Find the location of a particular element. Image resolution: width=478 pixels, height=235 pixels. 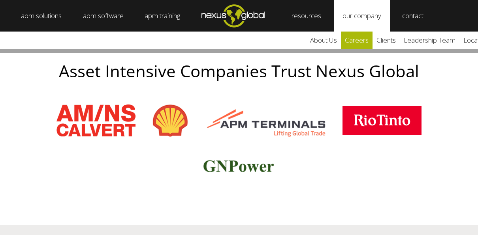

img: shell-logo is located at coordinates (170, 121).